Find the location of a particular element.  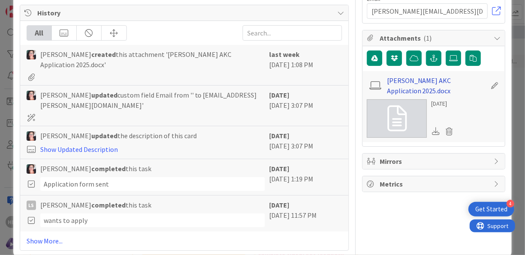

a: Show Updated Description is located at coordinates (79, 150).